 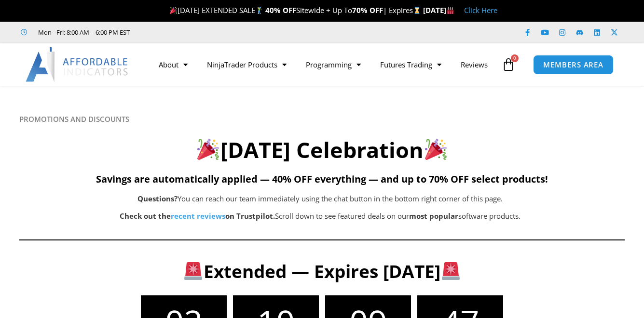 What do you see at coordinates (368, 10) in the screenshot?
I see `strong: 70% OFF` at bounding box center [368, 10].